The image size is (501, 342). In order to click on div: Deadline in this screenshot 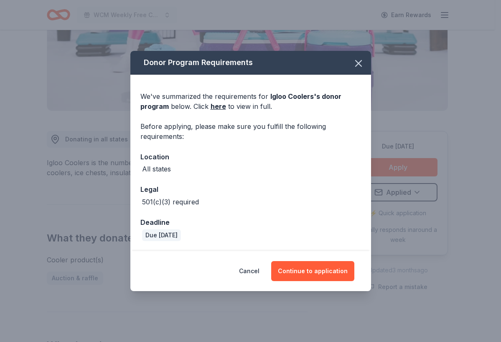, I will do `click(251, 223)`.